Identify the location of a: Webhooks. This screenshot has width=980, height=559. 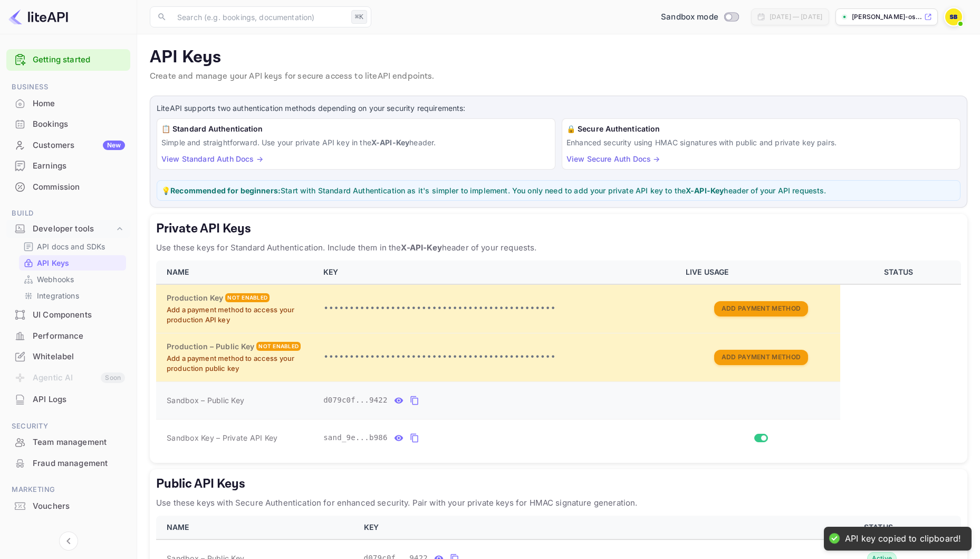
(72, 279).